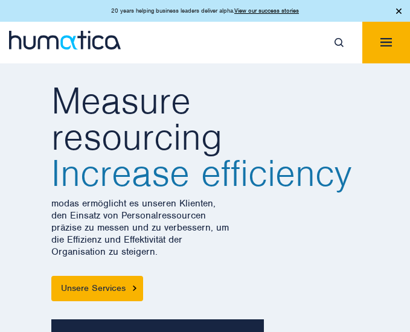 The image size is (410, 332). I want to click on p: 20 years helping business leaders deliver alpha., so click(205, 11).